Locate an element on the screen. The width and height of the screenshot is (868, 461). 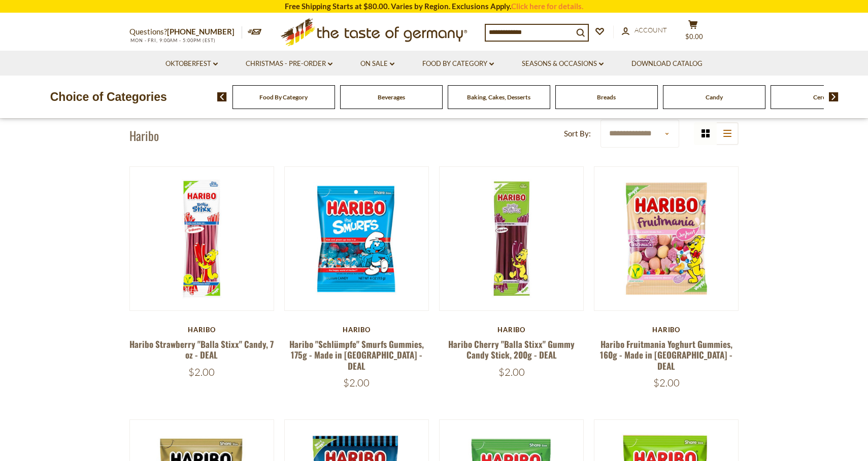
h1: Haribo is located at coordinates (144, 136).